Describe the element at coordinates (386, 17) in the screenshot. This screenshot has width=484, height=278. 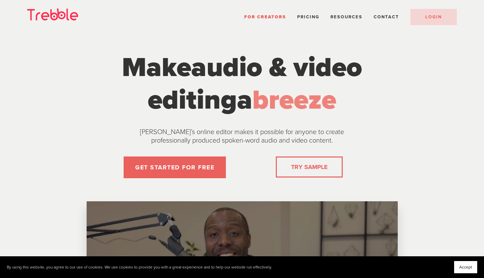
I see `span: Contact` at that location.